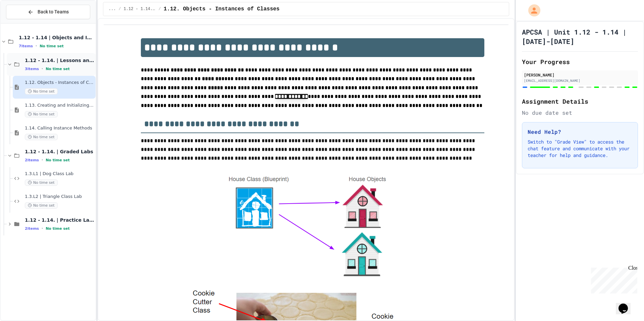  What do you see at coordinates (24, 23) in the screenshot?
I see `div: Chat with us now!Close` at bounding box center [24, 23].